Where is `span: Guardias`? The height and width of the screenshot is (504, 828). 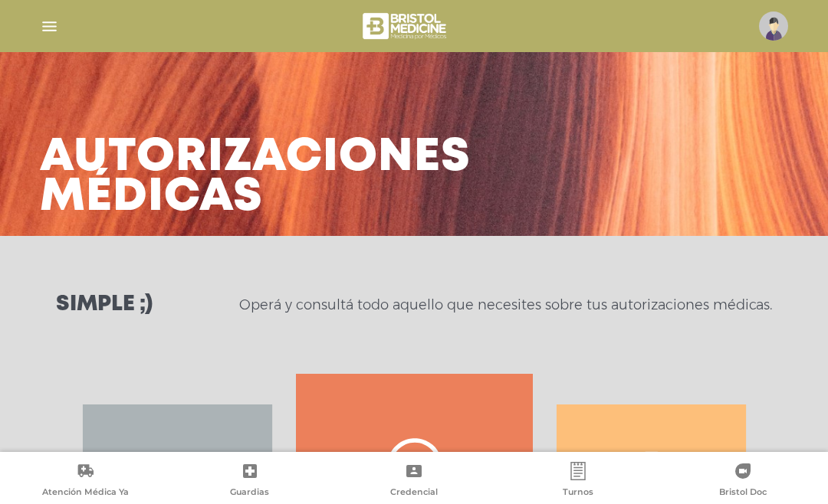 span: Guardias is located at coordinates (250, 494).